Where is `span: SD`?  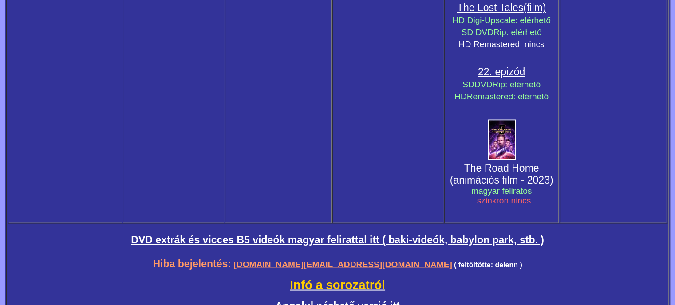 span: SD is located at coordinates (468, 84).